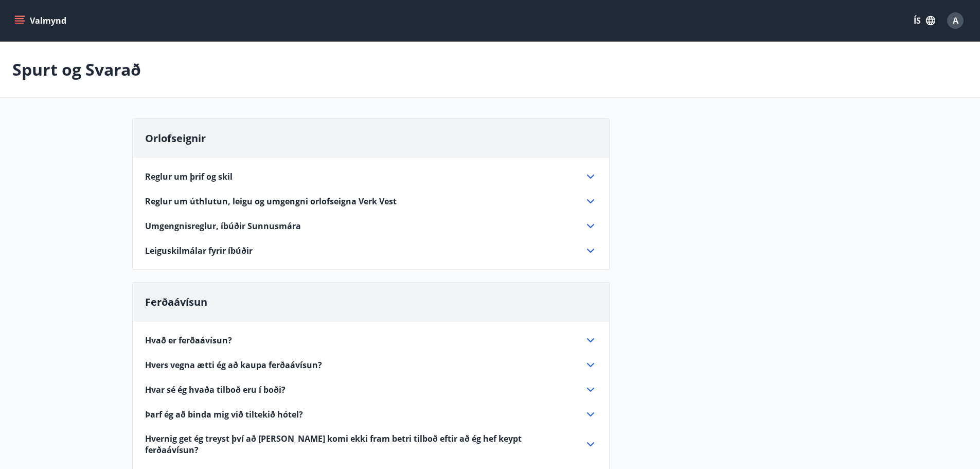 The image size is (980, 469). Describe the element at coordinates (371, 201) in the screenshot. I see `div: Reglur um úthlutun, leigu og umgengni orlofseigna Verk Vest` at that location.